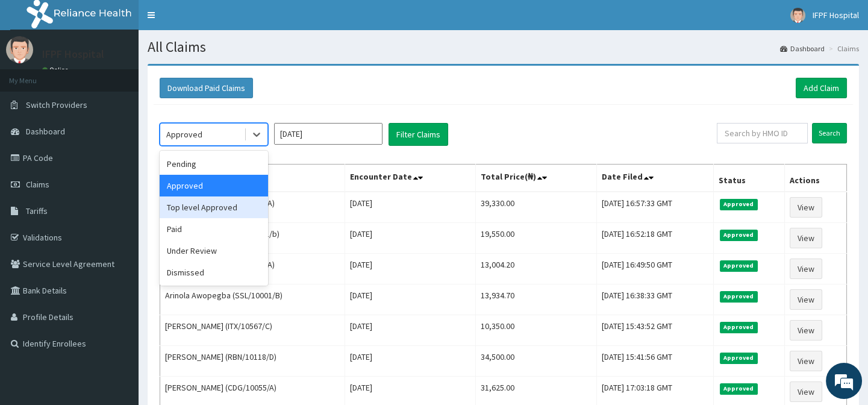 This screenshot has height=405, width=868. What do you see at coordinates (212, 21) in the screenshot?
I see `div: Minimize live chat window` at bounding box center [212, 21].